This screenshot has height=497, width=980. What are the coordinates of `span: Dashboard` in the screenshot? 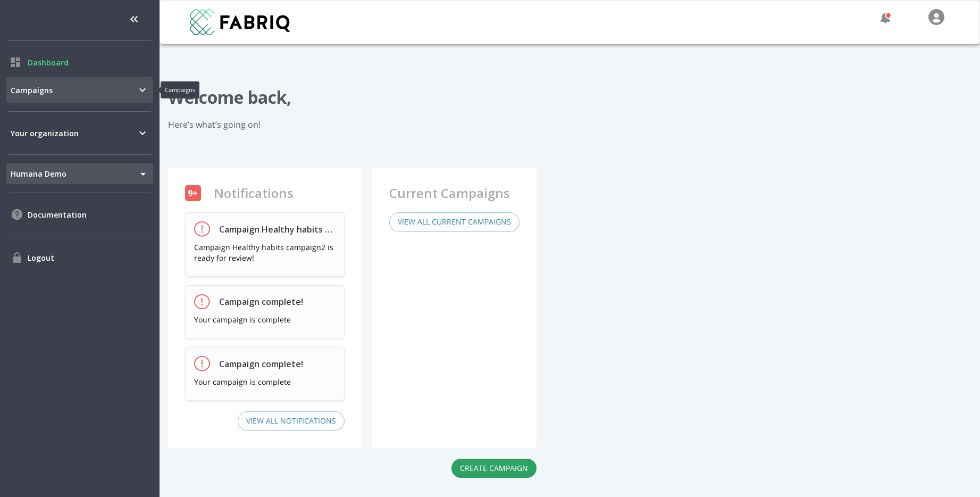 It's located at (88, 62).